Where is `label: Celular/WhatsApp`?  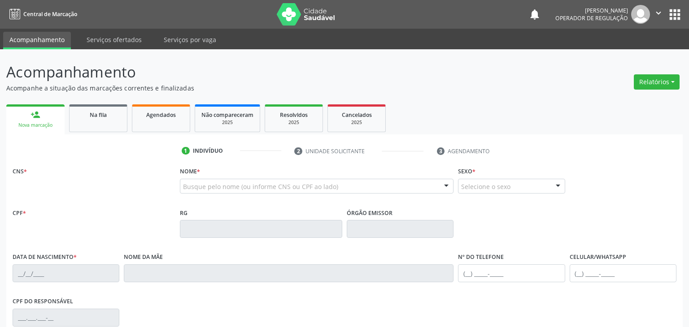
label: Celular/WhatsApp is located at coordinates (598, 257).